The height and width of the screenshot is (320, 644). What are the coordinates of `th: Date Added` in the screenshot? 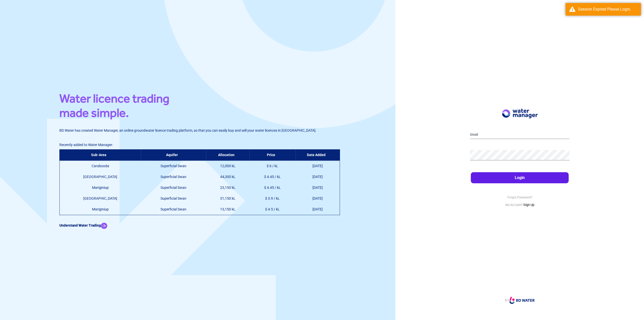 It's located at (318, 155).